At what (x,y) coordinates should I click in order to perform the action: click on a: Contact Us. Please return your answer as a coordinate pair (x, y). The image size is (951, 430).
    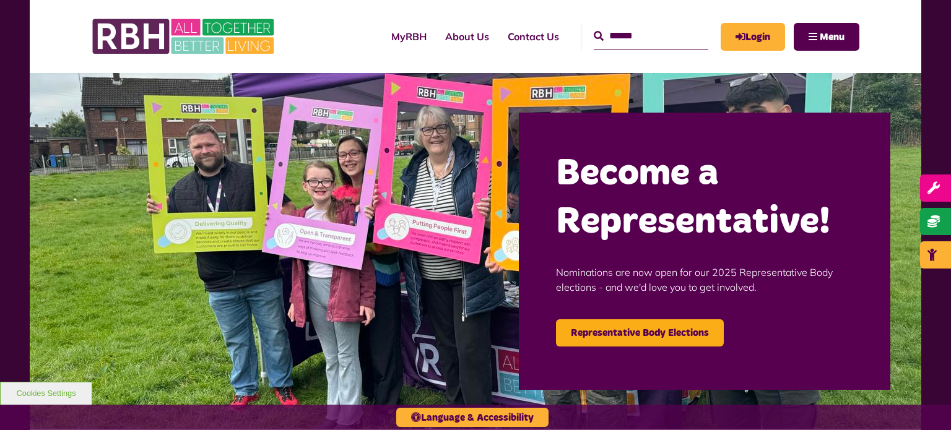
    Looking at the image, I should click on (533, 37).